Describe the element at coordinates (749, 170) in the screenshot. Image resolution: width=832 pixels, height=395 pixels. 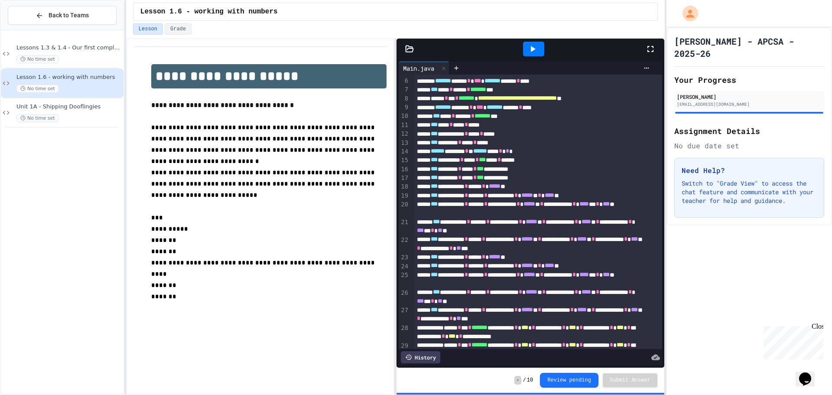
I see `h3: Need Help?` at that location.